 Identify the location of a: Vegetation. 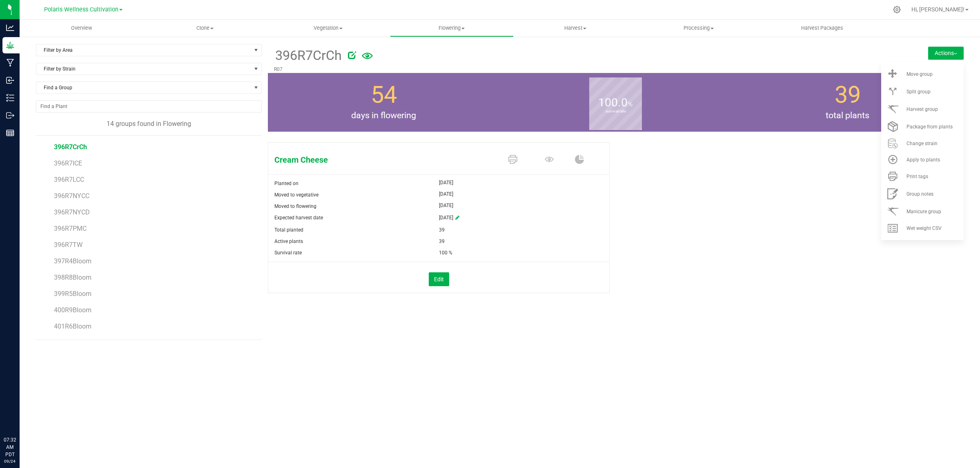
(328, 28).